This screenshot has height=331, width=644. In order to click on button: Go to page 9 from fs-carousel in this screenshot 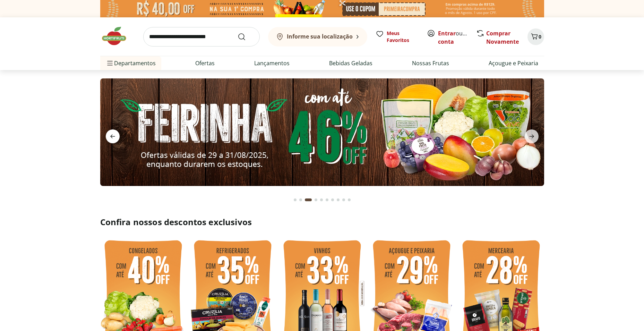, I will do `click(343, 200)`.